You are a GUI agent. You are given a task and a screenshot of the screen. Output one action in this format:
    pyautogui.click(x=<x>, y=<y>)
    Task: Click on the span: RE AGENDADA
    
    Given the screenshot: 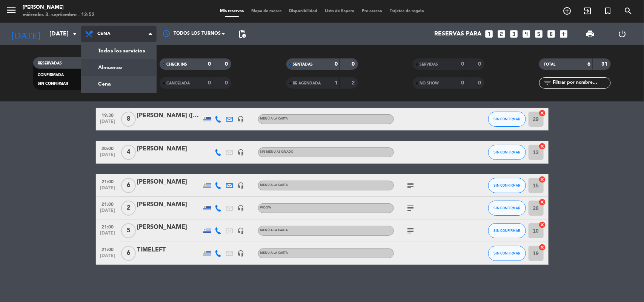 What is the action you would take?
    pyautogui.click(x=307, y=83)
    